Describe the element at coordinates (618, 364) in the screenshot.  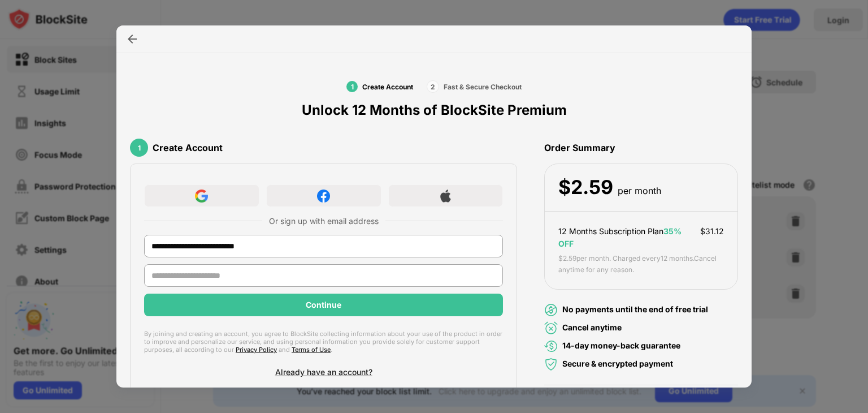
I see `div: Secure & encrypted payment` at that location.